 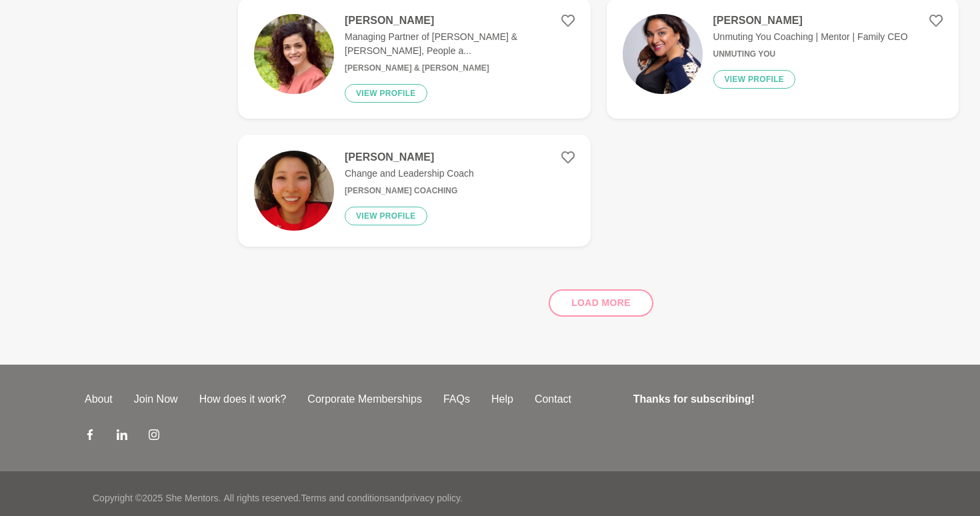 I want to click on a: privacy policy, so click(x=432, y=498).